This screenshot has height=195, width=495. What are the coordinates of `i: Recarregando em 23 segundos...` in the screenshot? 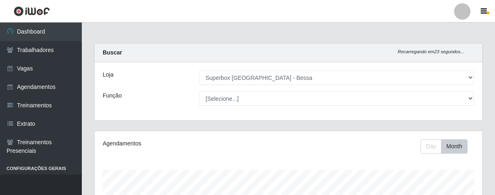 It's located at (431, 52).